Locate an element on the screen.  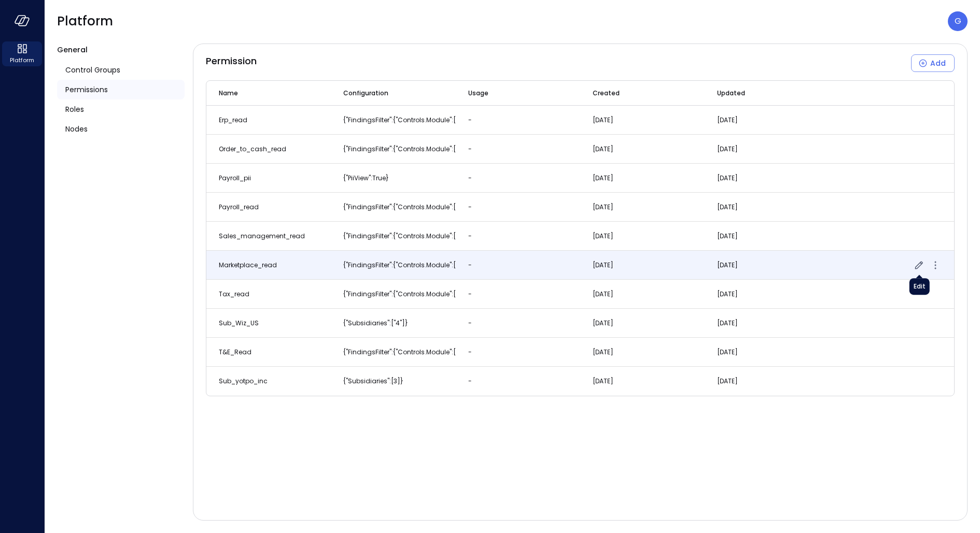
span: {"subsidiaries":["4"]} is located at coordinates (375, 323).